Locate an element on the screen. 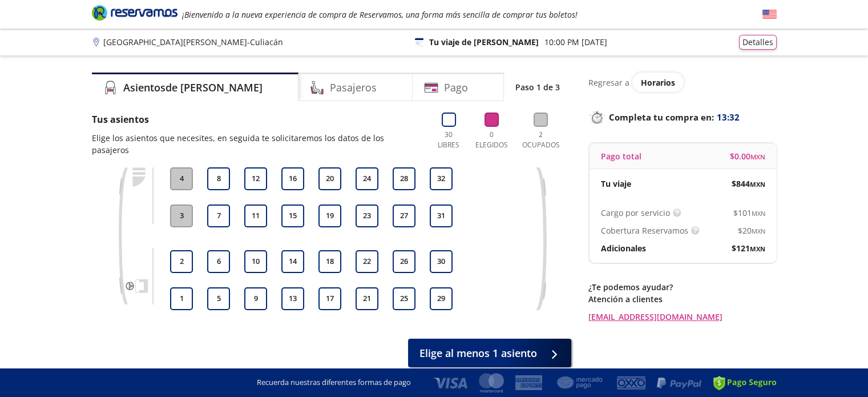 The height and width of the screenshot is (397, 868). button: 16 is located at coordinates (293, 179).